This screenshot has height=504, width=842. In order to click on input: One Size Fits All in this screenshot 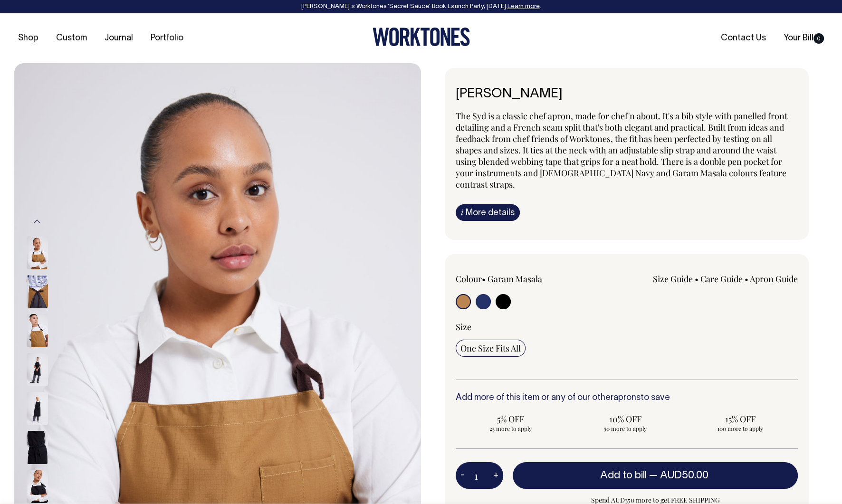, I will do `click(490, 348)`.